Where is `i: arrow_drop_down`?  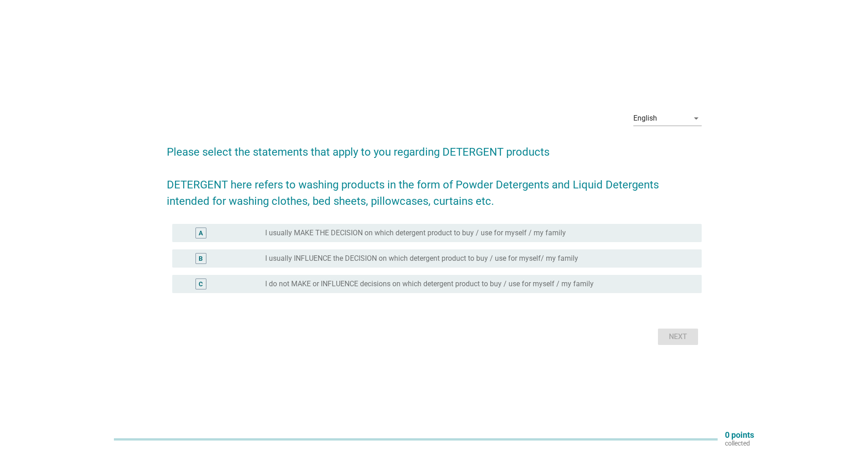
i: arrow_drop_down is located at coordinates (697, 119).